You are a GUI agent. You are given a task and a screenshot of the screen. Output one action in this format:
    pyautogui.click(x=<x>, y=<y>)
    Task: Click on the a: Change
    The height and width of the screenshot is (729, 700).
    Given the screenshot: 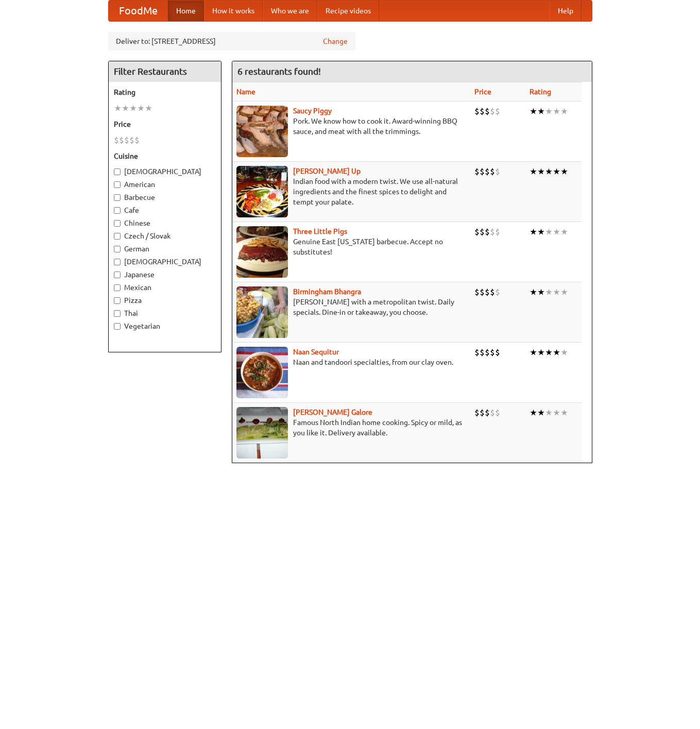 What is the action you would take?
    pyautogui.click(x=335, y=42)
    